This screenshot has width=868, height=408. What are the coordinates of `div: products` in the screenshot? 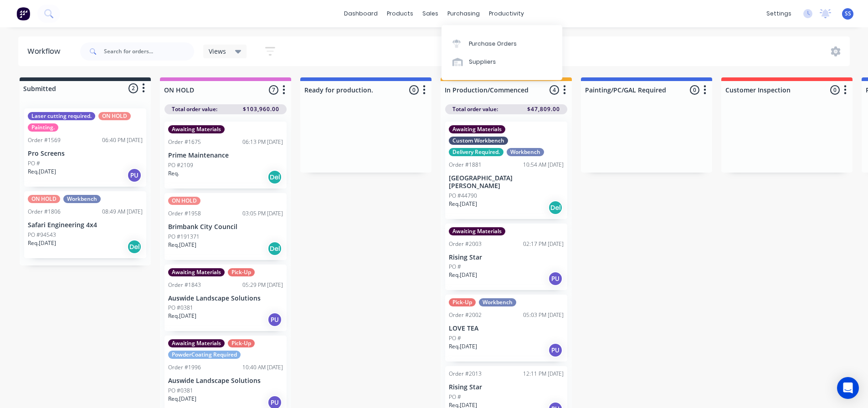 It's located at (400, 13).